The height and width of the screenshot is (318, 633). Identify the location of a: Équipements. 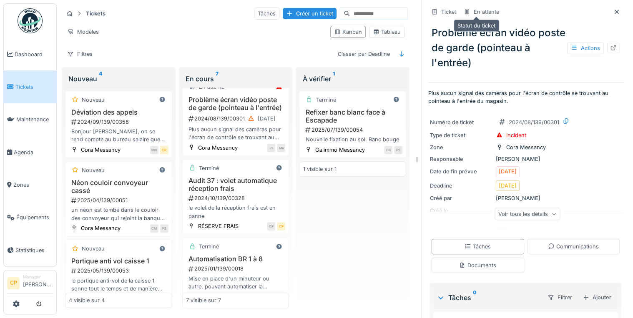
(30, 218).